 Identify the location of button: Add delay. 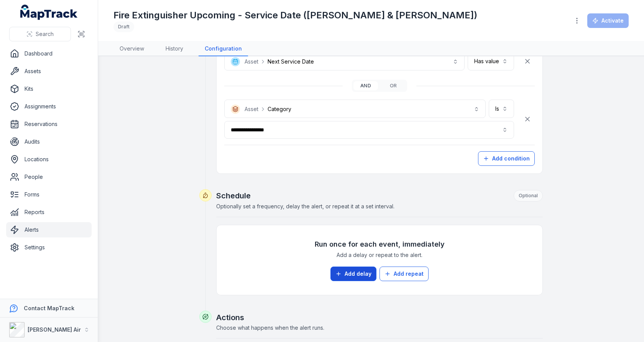
(353, 274).